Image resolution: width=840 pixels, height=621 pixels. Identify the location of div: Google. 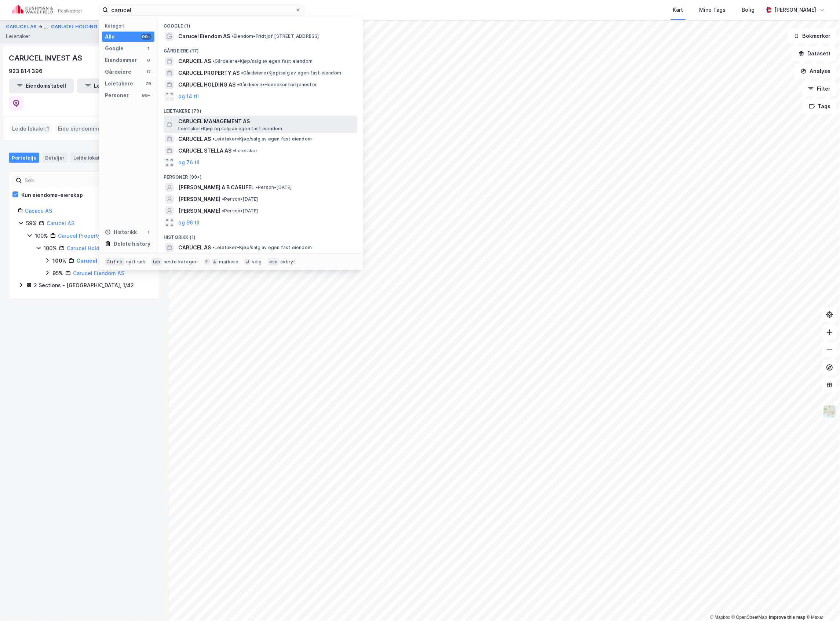
(114, 48).